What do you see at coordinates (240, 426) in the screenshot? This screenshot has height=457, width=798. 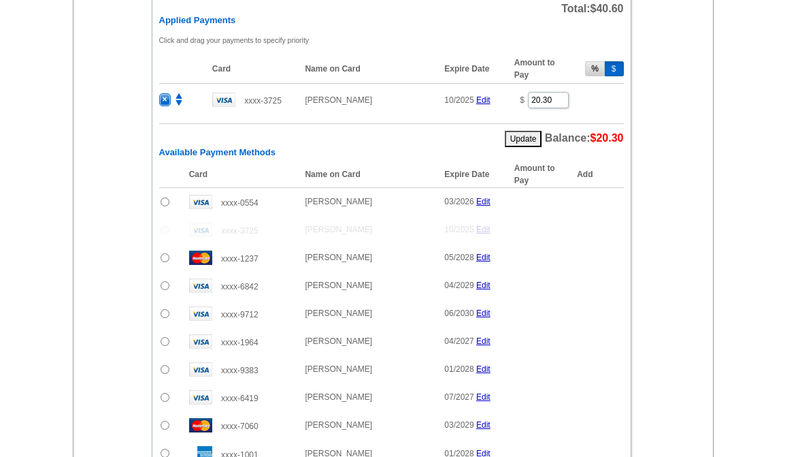 I see `span: xxxx-7060` at bounding box center [240, 426].